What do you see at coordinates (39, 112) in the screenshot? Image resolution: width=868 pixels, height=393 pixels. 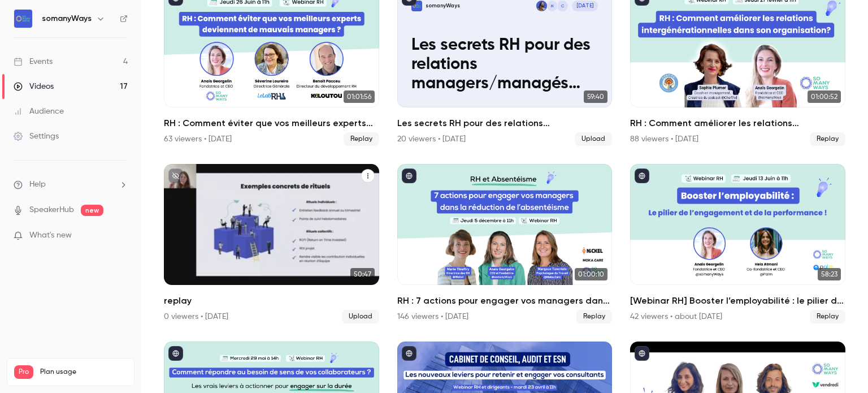 I see `div: Audience` at bounding box center [39, 112].